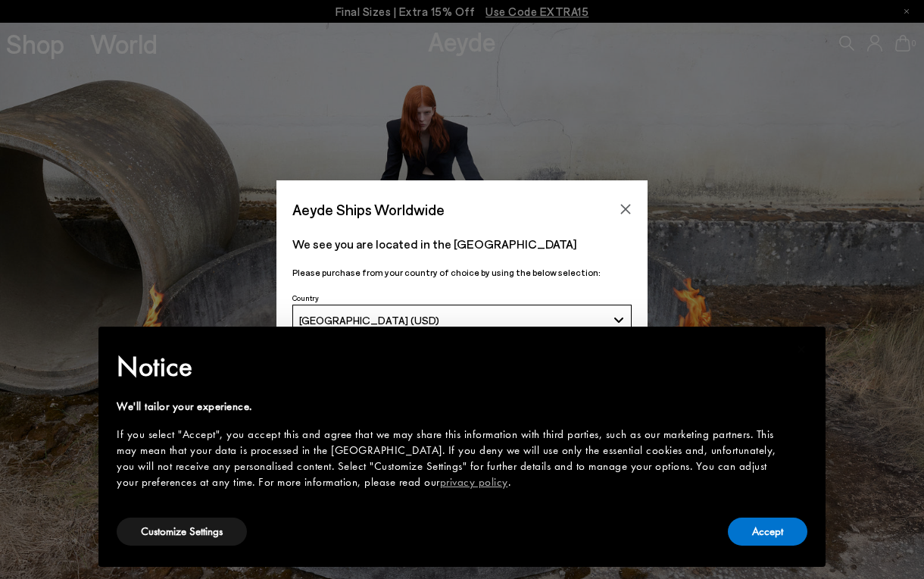  I want to click on a: privacy policy, so click(474, 482).